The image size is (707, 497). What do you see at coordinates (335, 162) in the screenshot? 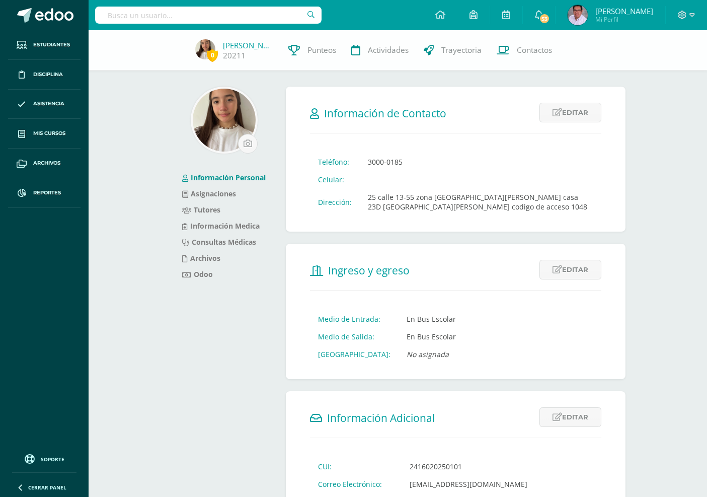
I see `td: Teléfono:` at bounding box center [335, 162].